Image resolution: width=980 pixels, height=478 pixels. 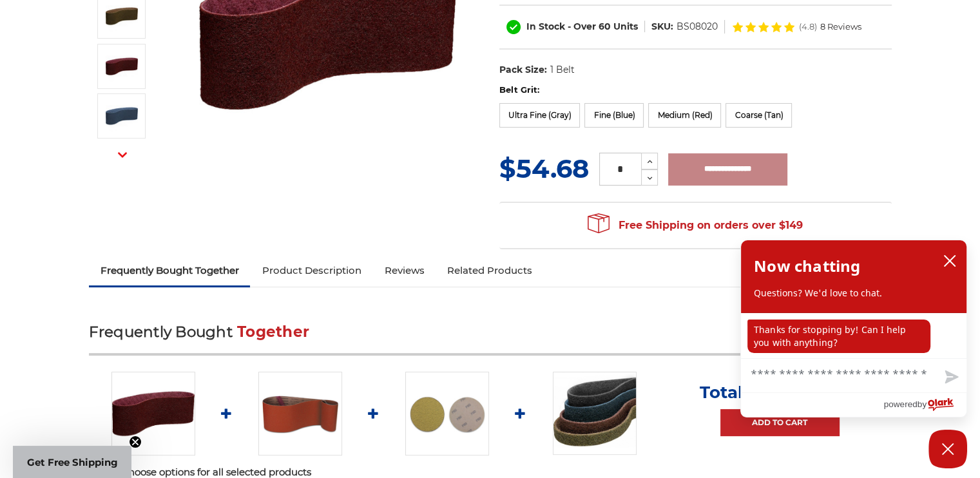 I want to click on span: Together, so click(x=273, y=332).